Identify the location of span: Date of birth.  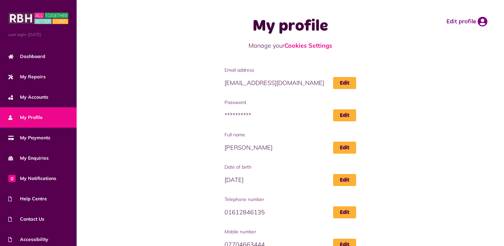
(290, 167).